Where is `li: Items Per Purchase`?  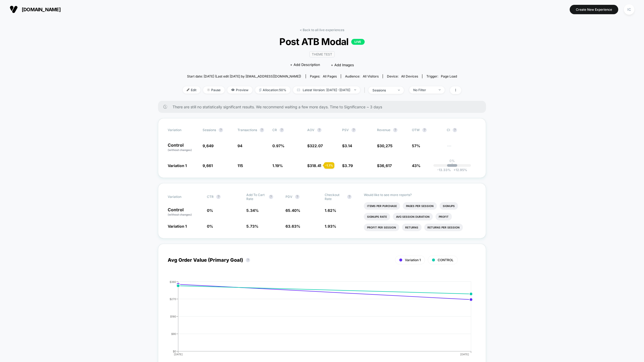
li: Items Per Purchase is located at coordinates (382, 206).